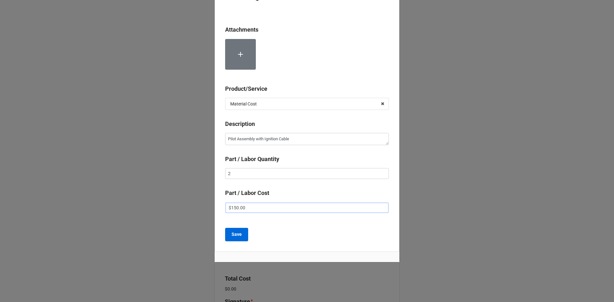 This screenshot has height=302, width=614. I want to click on label: Attachments, so click(242, 30).